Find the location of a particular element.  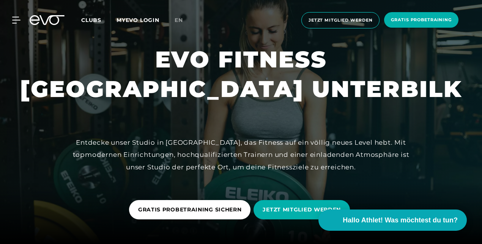

a: GRATIS PROBETRAINING SICHERN is located at coordinates (191, 210).